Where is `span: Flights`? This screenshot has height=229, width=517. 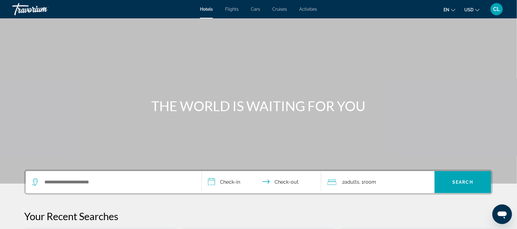 span: Flights is located at coordinates (232, 9).